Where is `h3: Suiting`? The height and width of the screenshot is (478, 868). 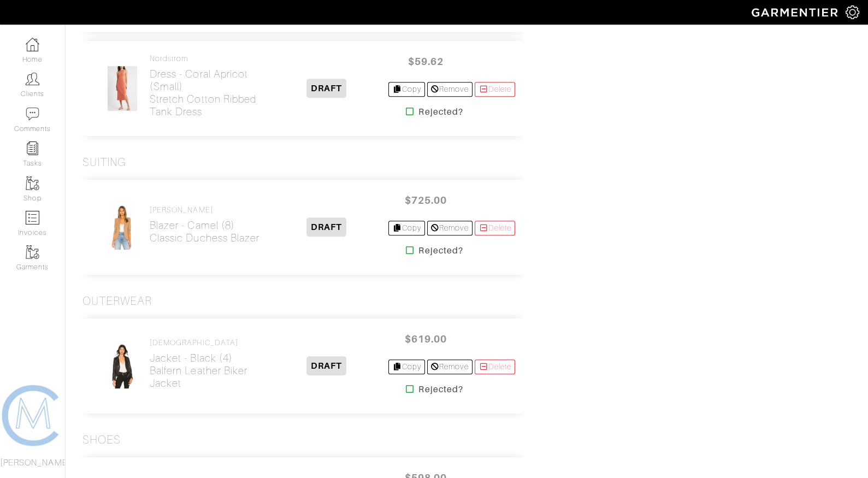
h3: Suiting is located at coordinates (104, 162).